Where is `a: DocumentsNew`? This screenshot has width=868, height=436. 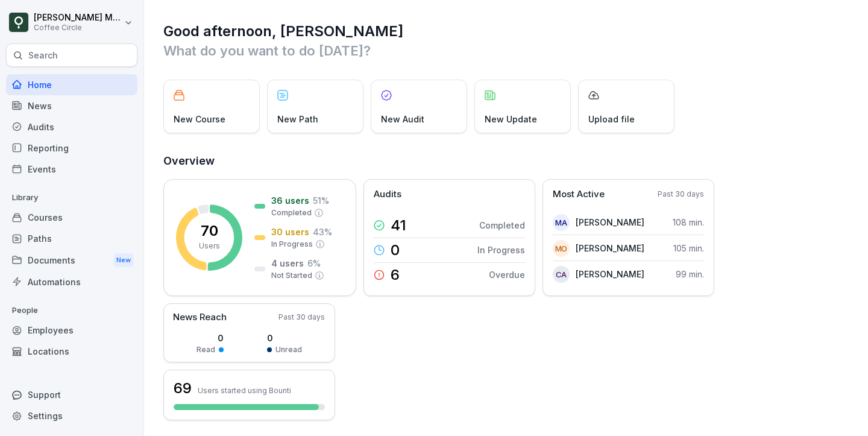
a: DocumentsNew is located at coordinates (72, 260).